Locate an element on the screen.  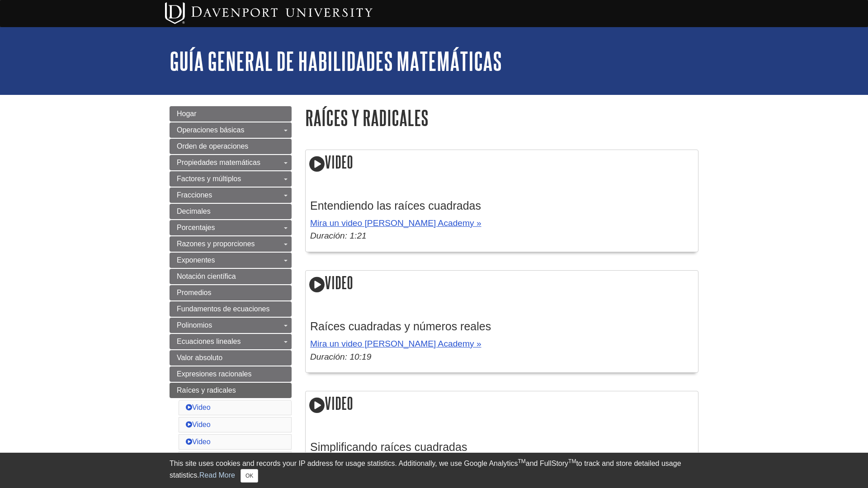
span: Raíces y radicales is located at coordinates (206, 390).